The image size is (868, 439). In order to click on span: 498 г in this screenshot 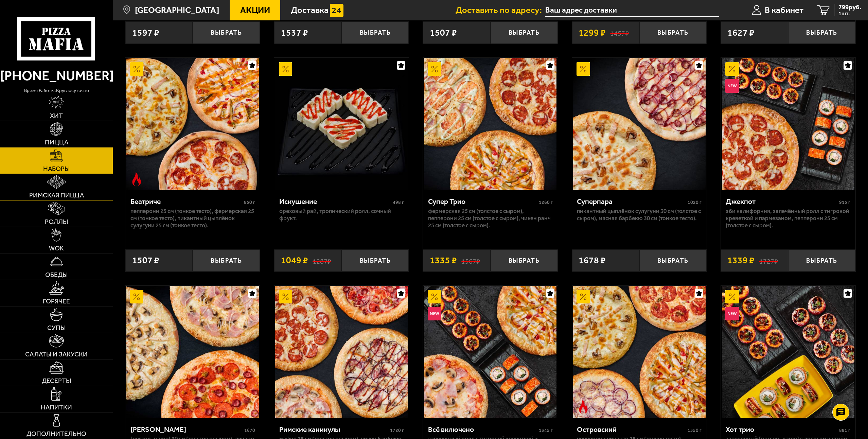, I will do `click(398, 202)`.